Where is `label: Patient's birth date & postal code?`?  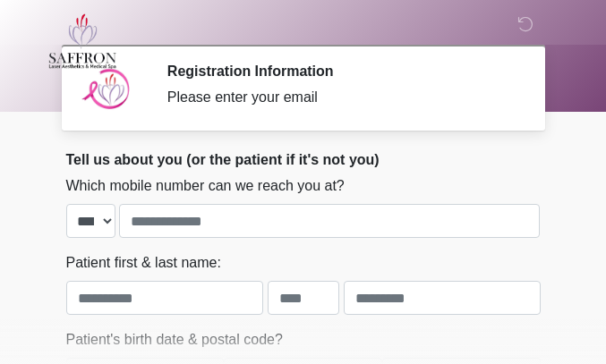
label: Patient's birth date & postal code? is located at coordinates (175, 340).